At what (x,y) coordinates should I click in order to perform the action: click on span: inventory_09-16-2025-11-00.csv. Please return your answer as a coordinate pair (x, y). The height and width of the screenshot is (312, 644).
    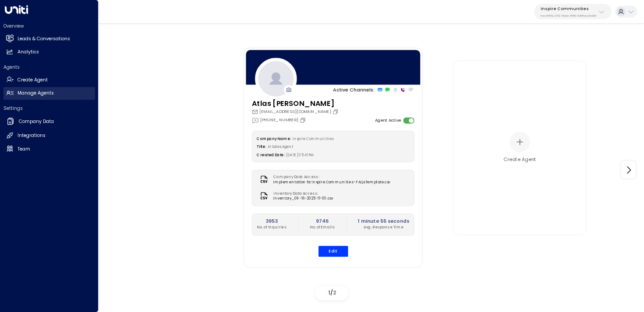
    Looking at the image, I should click on (303, 199).